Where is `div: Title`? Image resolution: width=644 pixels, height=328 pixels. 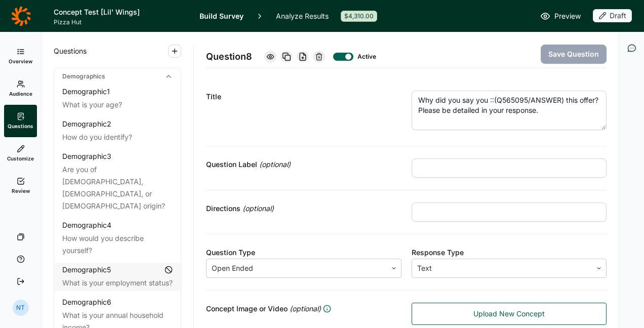 div: Title is located at coordinates (304, 97).